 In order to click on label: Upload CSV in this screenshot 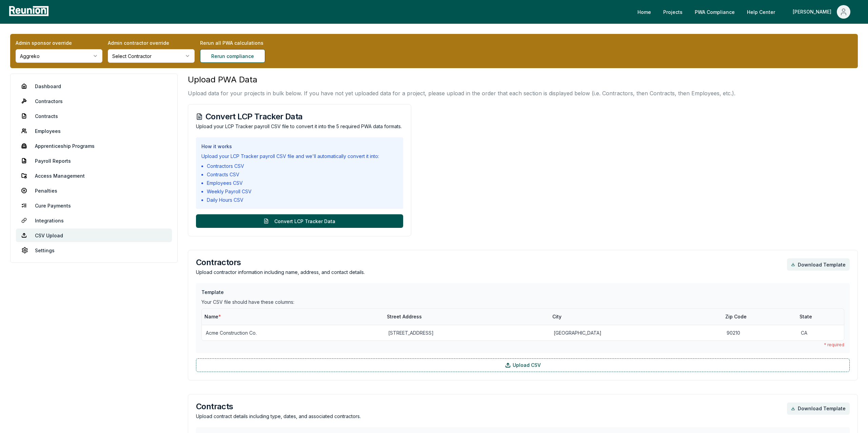, I will do `click(523, 365)`.